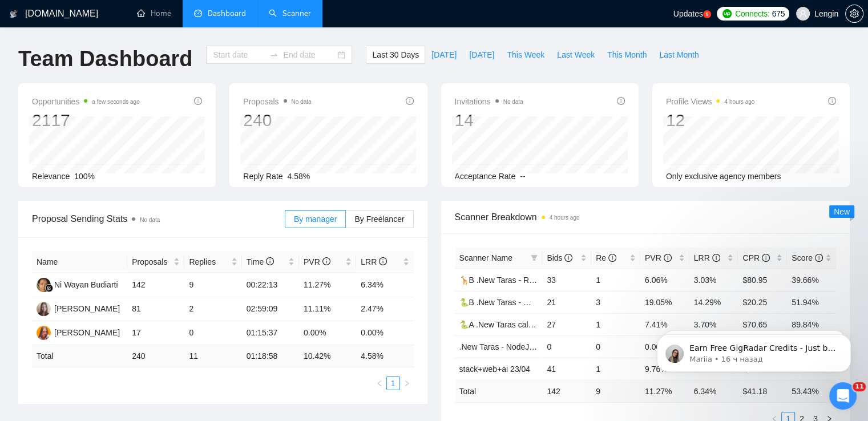  Describe the element at coordinates (384, 356) in the screenshot. I see `td: 4.58 %` at that location.